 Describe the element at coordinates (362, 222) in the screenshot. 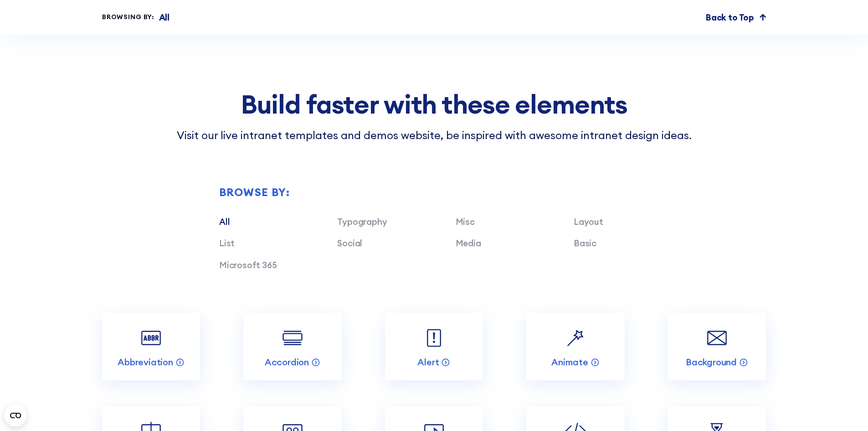

I see `a: Typography` at that location.